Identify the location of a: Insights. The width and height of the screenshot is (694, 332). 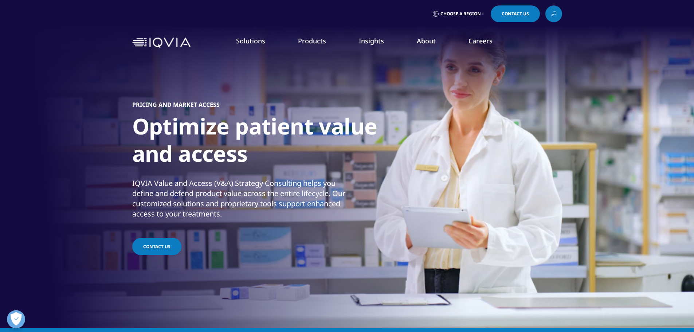
(371, 41).